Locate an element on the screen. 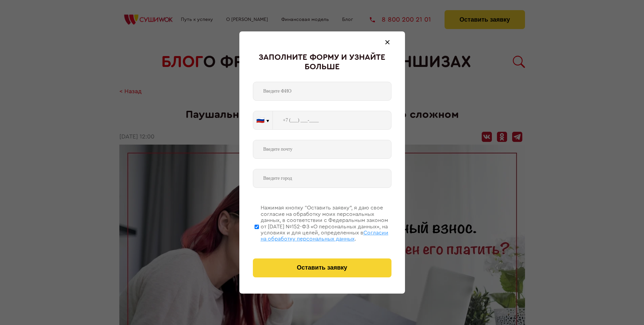  input: Введите ФИО is located at coordinates (322, 91).